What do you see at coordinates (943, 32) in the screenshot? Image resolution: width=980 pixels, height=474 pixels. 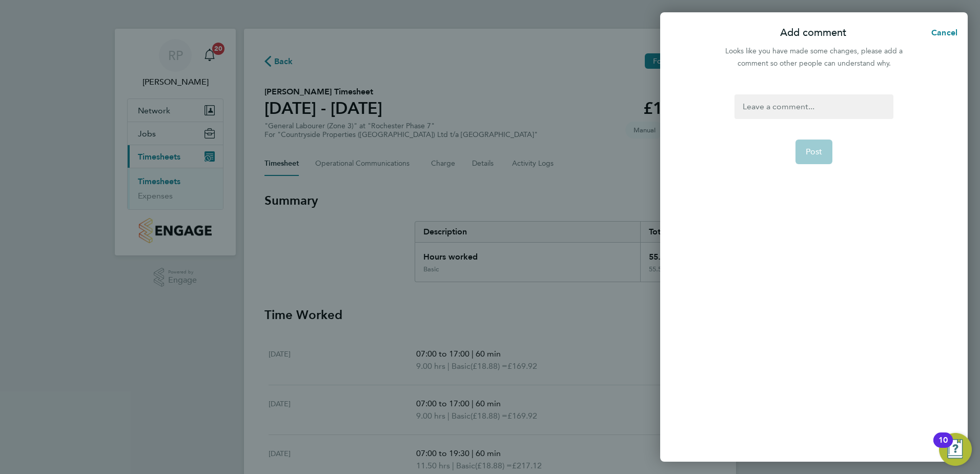 I see `span: Cancel` at bounding box center [943, 32].